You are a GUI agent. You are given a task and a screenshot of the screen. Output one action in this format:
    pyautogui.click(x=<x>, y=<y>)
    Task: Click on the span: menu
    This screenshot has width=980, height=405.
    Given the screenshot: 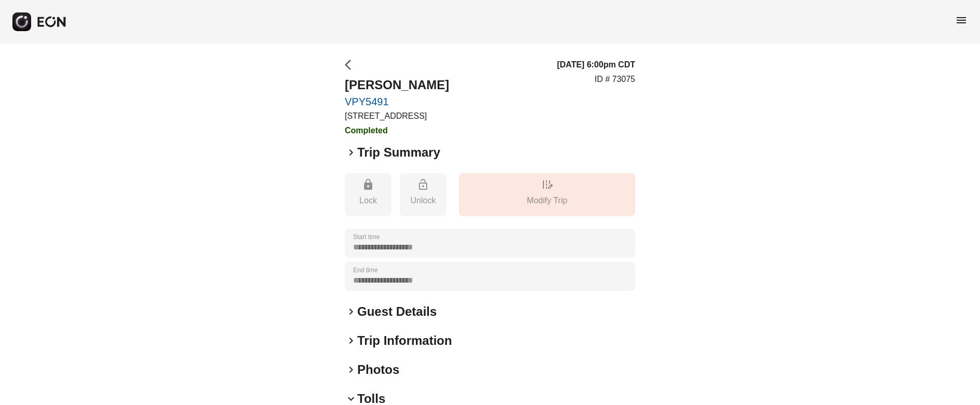 What is the action you would take?
    pyautogui.click(x=961, y=20)
    